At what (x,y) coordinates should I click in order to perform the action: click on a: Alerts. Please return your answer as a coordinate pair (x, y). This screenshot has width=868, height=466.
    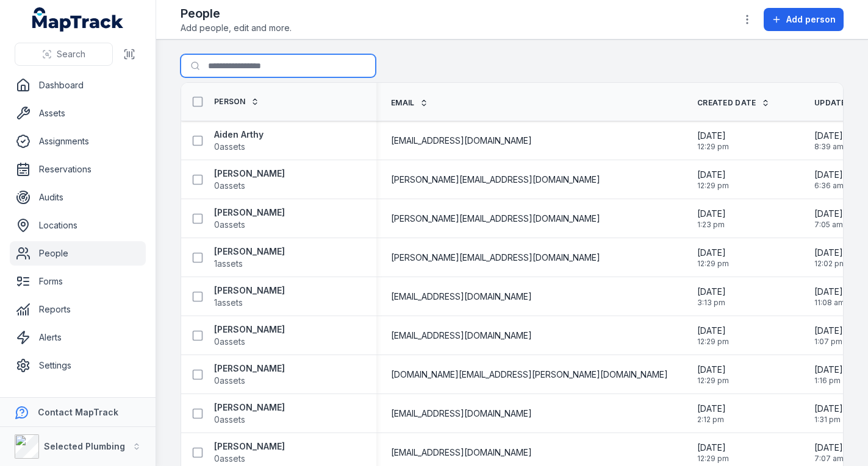
    Looking at the image, I should click on (78, 338).